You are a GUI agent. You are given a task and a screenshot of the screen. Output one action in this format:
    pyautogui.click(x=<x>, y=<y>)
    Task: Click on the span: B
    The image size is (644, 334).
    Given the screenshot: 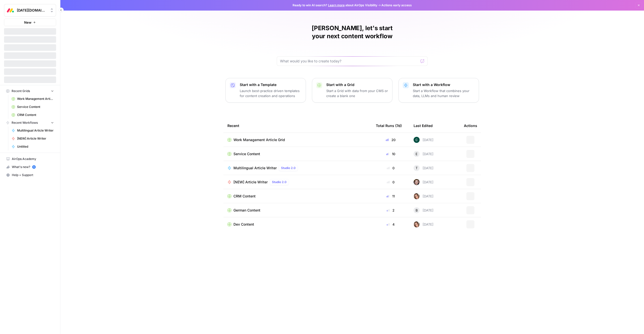 What is the action you would take?
    pyautogui.click(x=417, y=210)
    